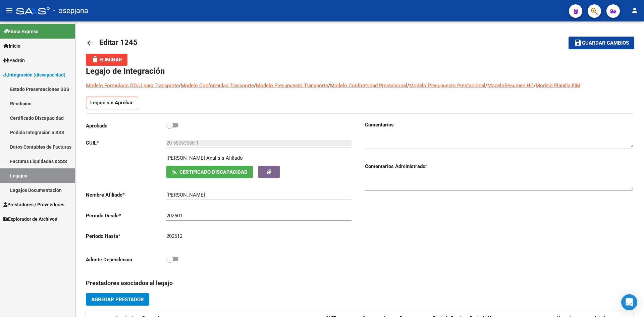  I want to click on span: Eliminar, so click(107, 60).